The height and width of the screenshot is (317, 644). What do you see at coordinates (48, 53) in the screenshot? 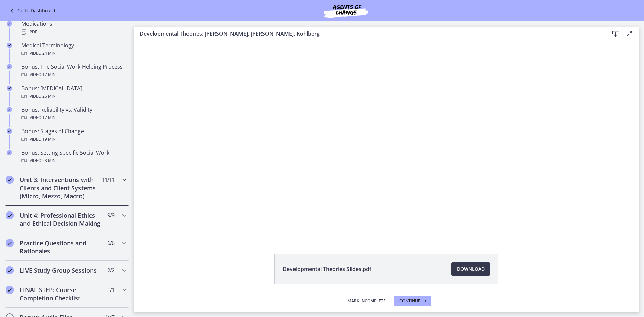
I see `span: · 24 min` at bounding box center [48, 53].